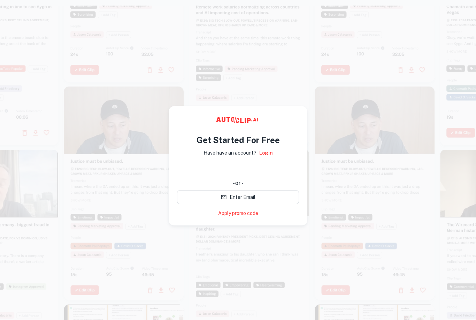 The height and width of the screenshot is (320, 476). I want to click on button: Enter Email, so click(238, 197).